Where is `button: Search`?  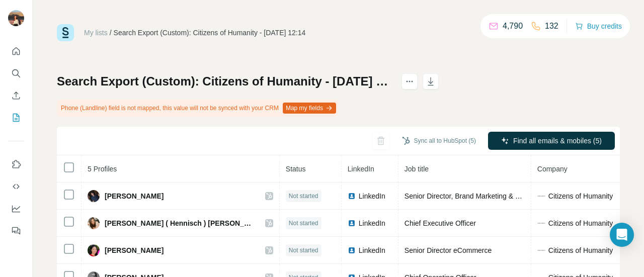 button: Search is located at coordinates (16, 74).